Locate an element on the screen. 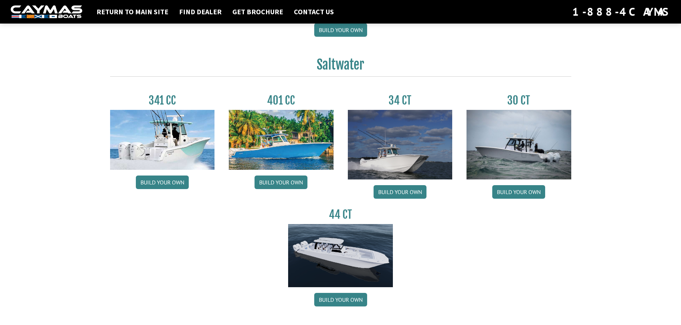 Image resolution: width=681 pixels, height=325 pixels. a: Find Dealer is located at coordinates (200, 12).